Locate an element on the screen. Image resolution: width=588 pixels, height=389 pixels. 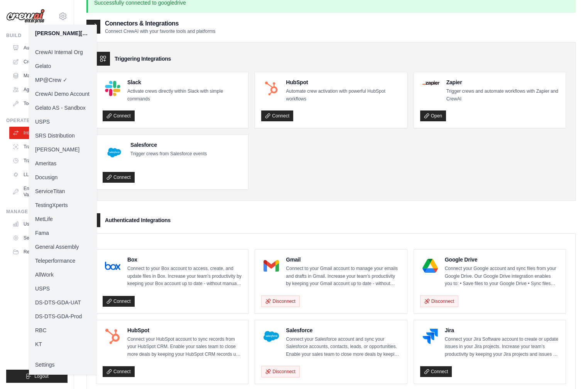
div: Operate is located at coordinates (37, 120).